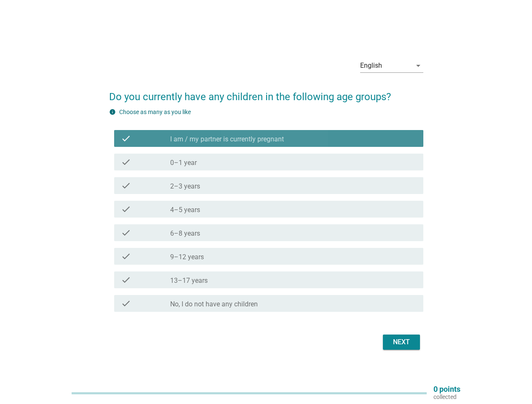 Image resolution: width=532 pixels, height=404 pixels. What do you see at coordinates (371, 65) in the screenshot?
I see `div: English` at bounding box center [371, 65].